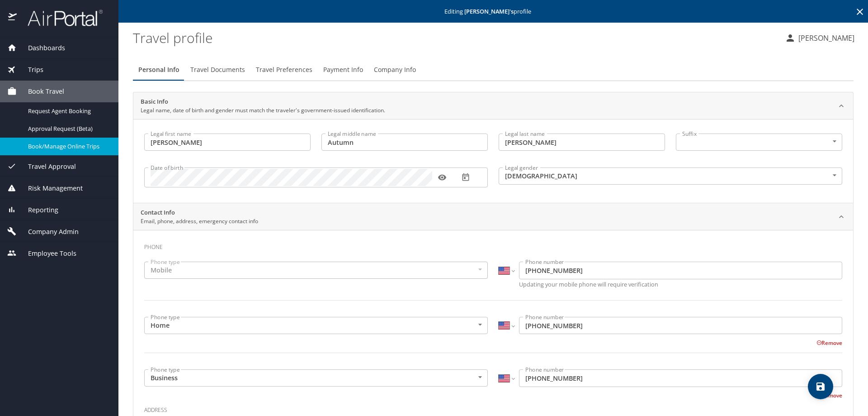  What do you see at coordinates (493, 217) in the screenshot?
I see `div: Contact InfoEmail, phone, address, emergency contact info` at bounding box center [493, 217].